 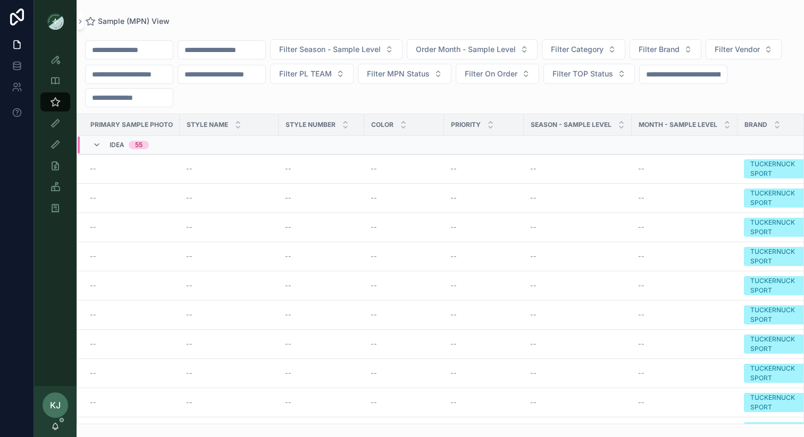 What do you see at coordinates (755, 125) in the screenshot?
I see `span: Brand` at bounding box center [755, 125].